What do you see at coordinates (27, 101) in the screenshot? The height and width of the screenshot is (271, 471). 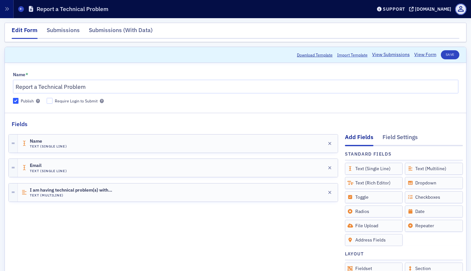 I see `div: Publish` at bounding box center [27, 101].